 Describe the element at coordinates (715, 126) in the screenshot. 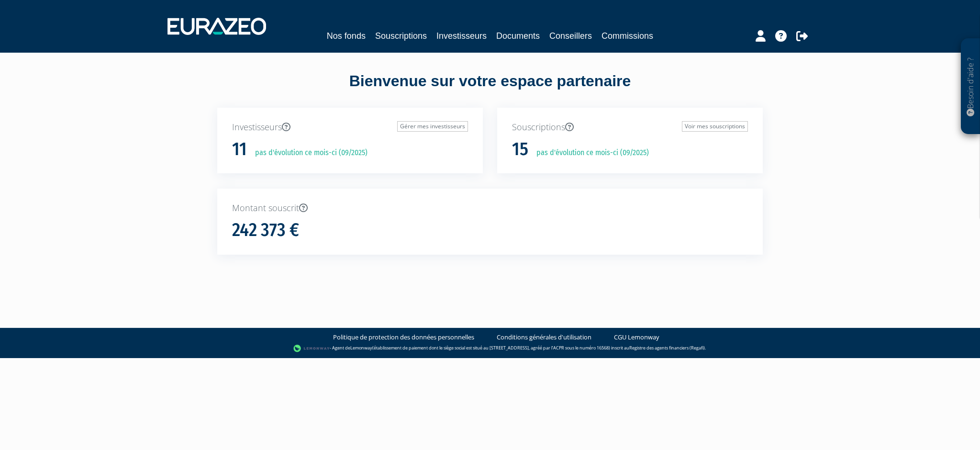

I see `a: Voir mes souscriptions` at that location.